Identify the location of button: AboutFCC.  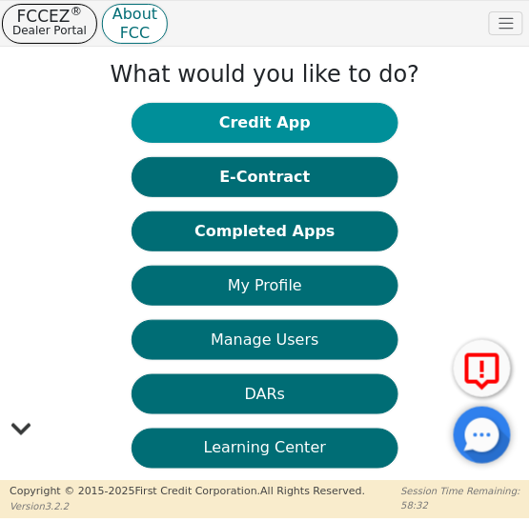
(134, 24).